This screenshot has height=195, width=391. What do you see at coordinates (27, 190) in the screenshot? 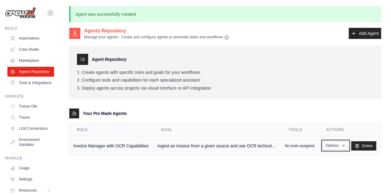
I see `span: Resources` at bounding box center [27, 190].